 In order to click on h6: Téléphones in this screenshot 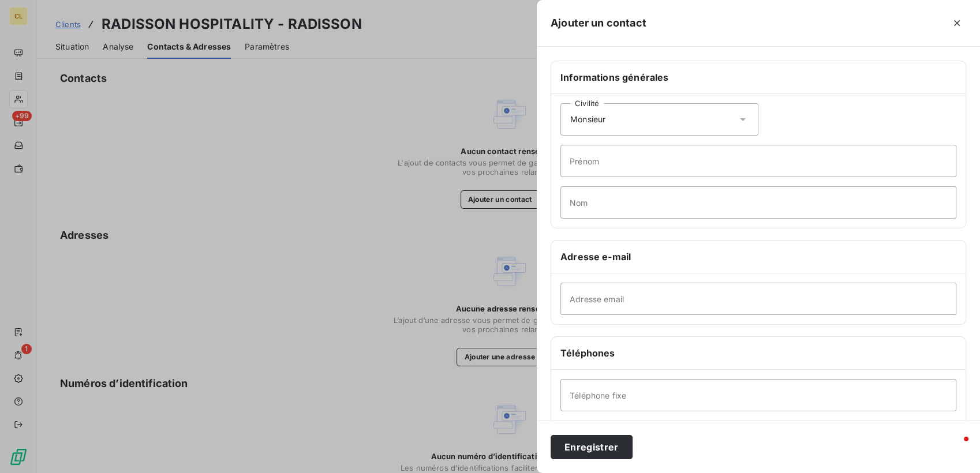, I will do `click(758, 353)`.